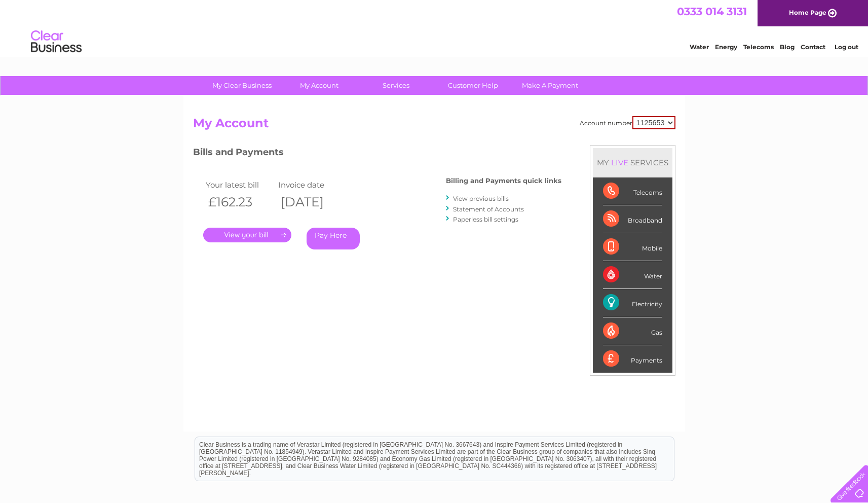  Describe the element at coordinates (846, 46) in the screenshot. I see `a: Log out` at that location.